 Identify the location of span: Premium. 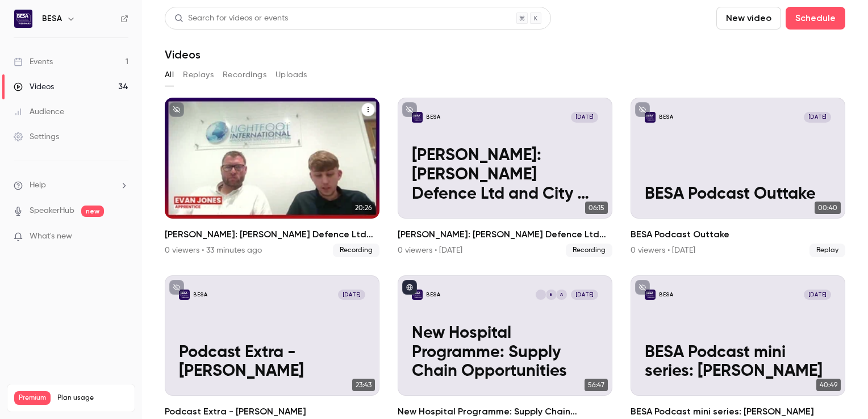
(33, 398).